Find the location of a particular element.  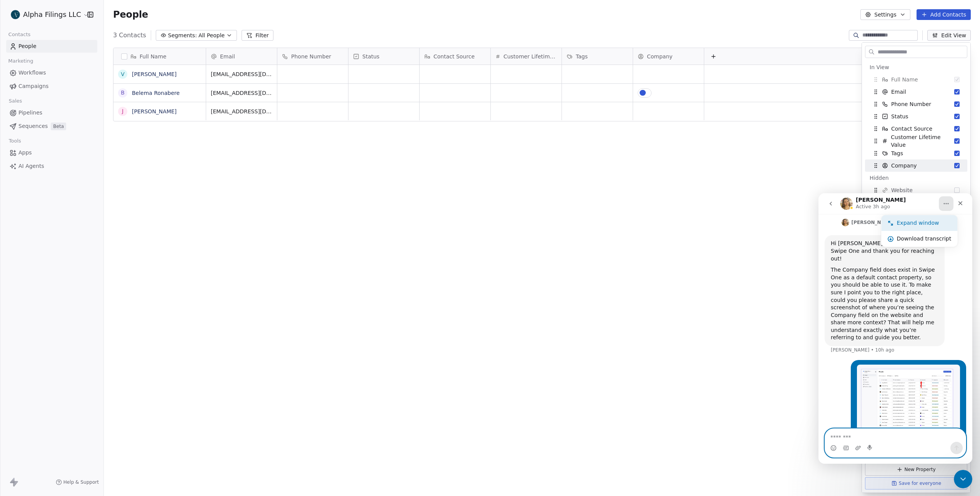

a: AI Agents is located at coordinates (51, 166).